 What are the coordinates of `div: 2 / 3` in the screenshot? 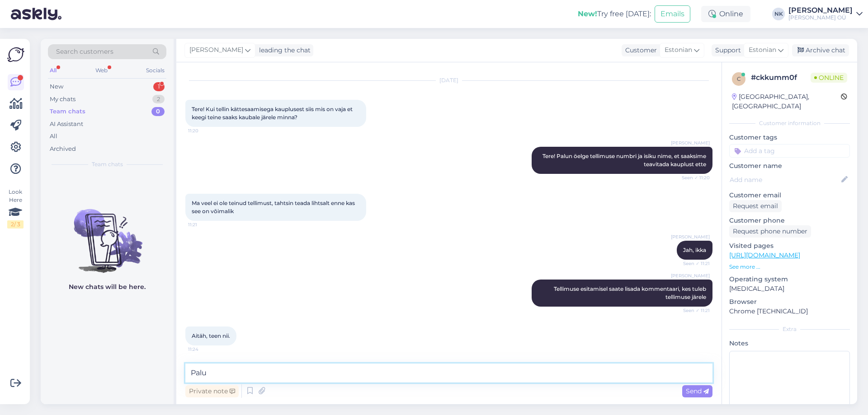 It's located at (15, 224).